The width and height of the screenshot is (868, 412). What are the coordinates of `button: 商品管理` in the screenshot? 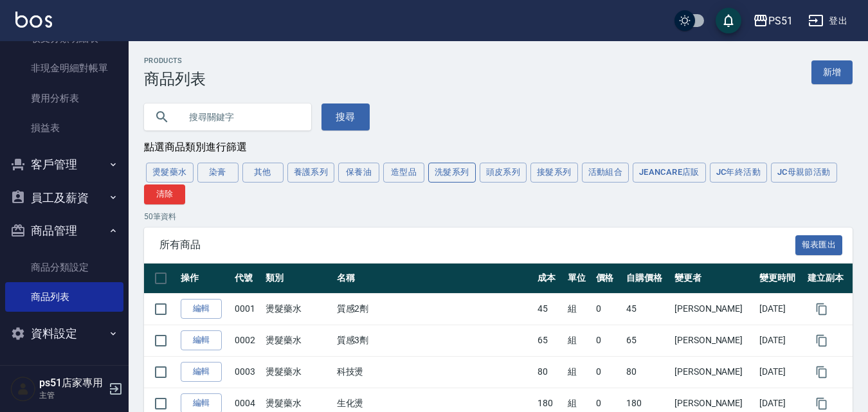 It's located at (64, 231).